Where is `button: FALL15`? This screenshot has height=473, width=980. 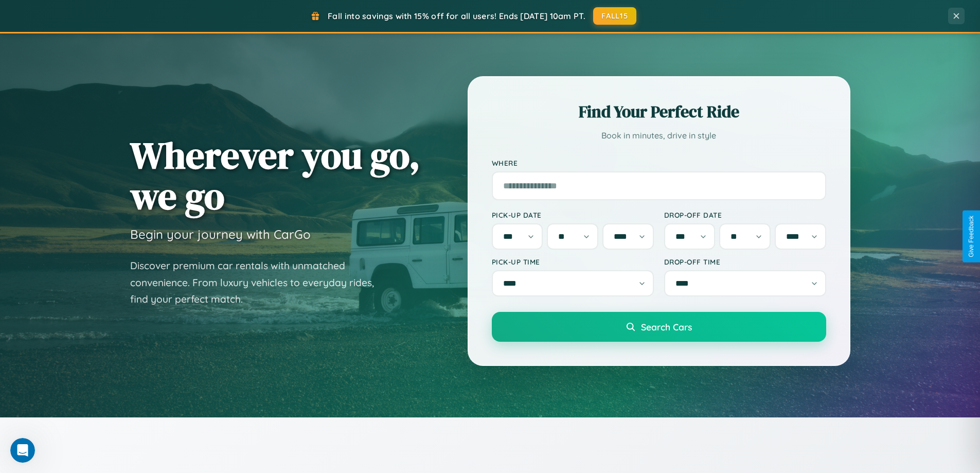 button: FALL15 is located at coordinates (615, 16).